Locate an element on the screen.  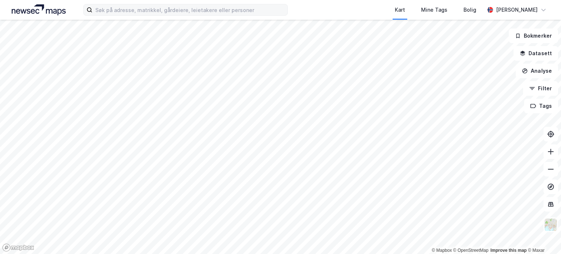
button: Datasett is located at coordinates (536, 53).